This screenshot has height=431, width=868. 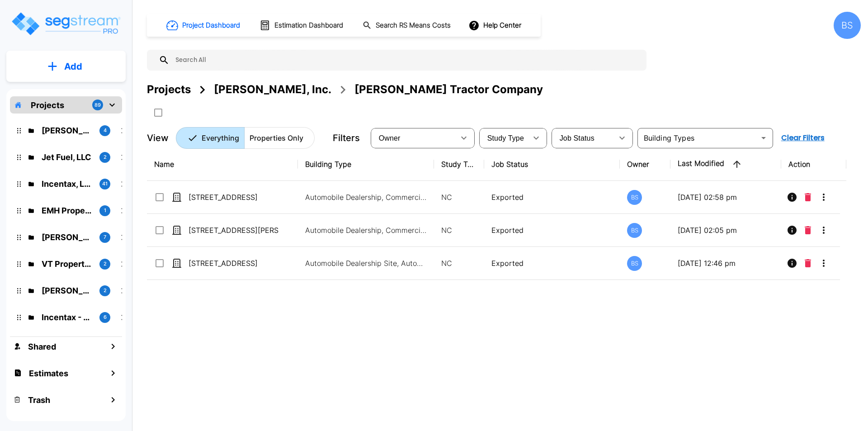 What do you see at coordinates (814, 164) in the screenshot?
I see `th: Action` at bounding box center [814, 164].